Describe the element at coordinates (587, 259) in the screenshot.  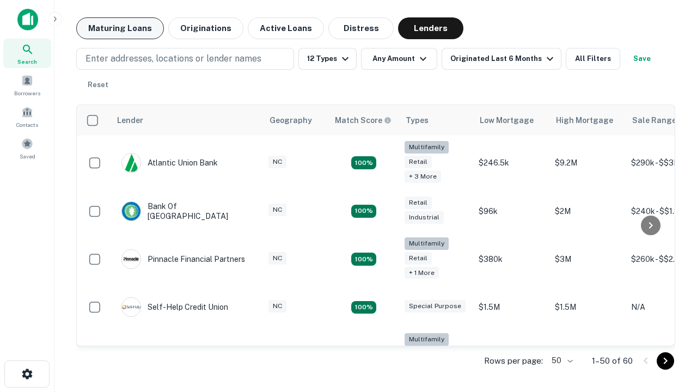
I see `td: $3M` at that location.